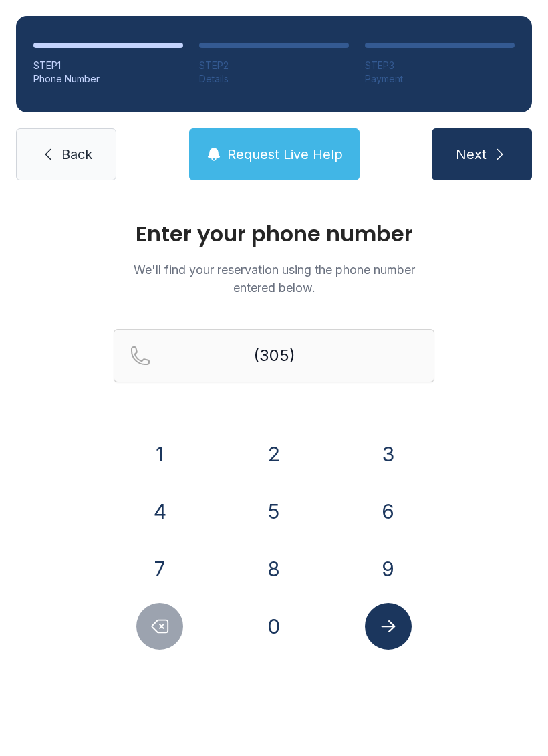 Image resolution: width=548 pixels, height=756 pixels. What do you see at coordinates (274, 65) in the screenshot?
I see `div: STEP 2` at bounding box center [274, 65].